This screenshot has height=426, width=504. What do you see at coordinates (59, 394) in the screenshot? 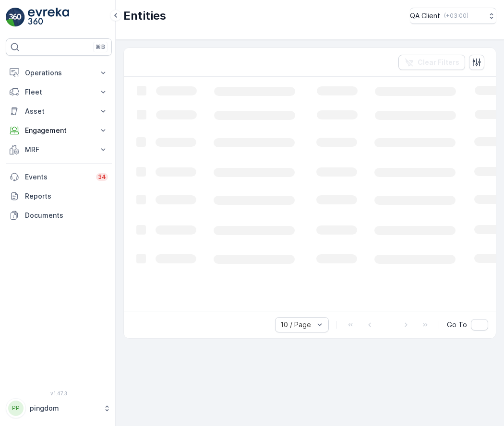
I see `span: v 1.47.3` at bounding box center [59, 394].